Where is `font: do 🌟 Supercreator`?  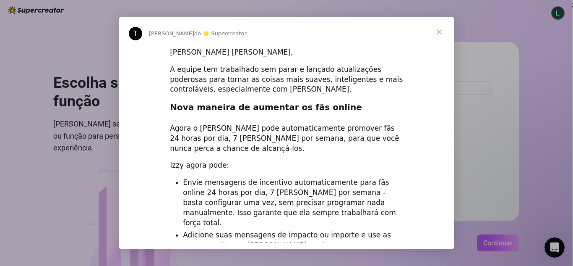
font: do 🌟 Supercreator is located at coordinates (220, 33).